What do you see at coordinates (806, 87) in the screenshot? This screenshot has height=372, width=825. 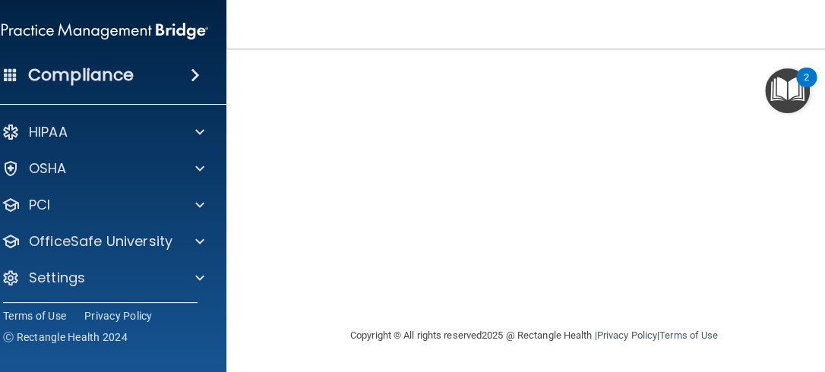 I see `div: 2` at bounding box center [806, 87].